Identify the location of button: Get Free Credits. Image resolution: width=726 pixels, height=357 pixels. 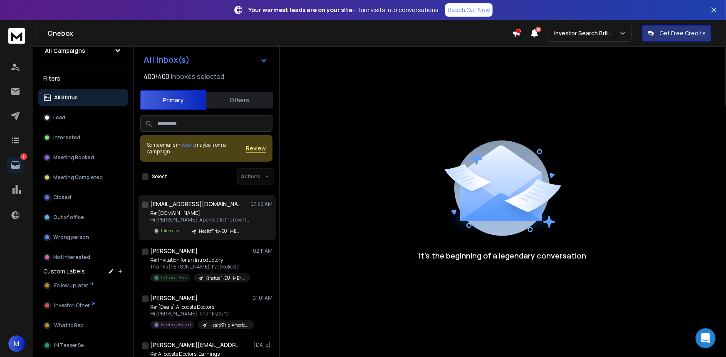
(677, 33).